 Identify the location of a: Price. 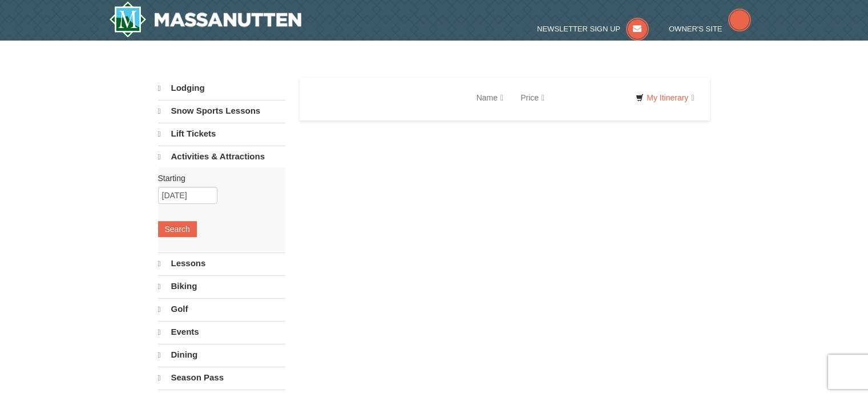
(533, 98).